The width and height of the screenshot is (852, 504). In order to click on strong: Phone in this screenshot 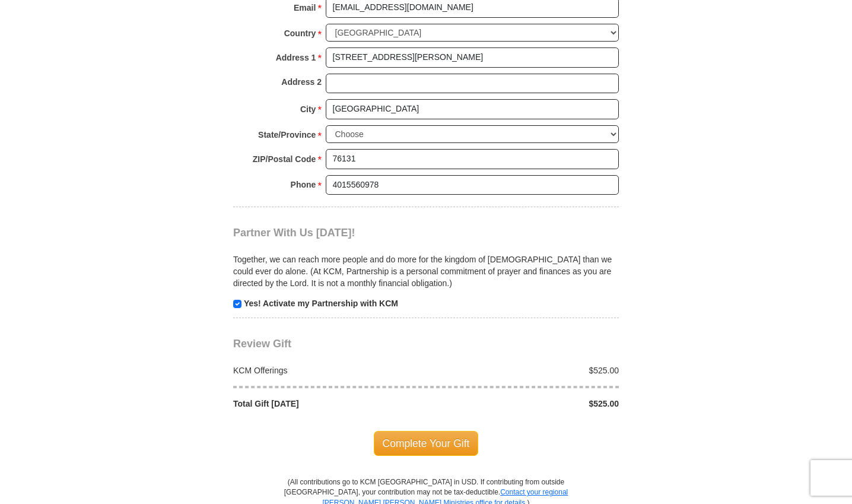, I will do `click(303, 184)`.